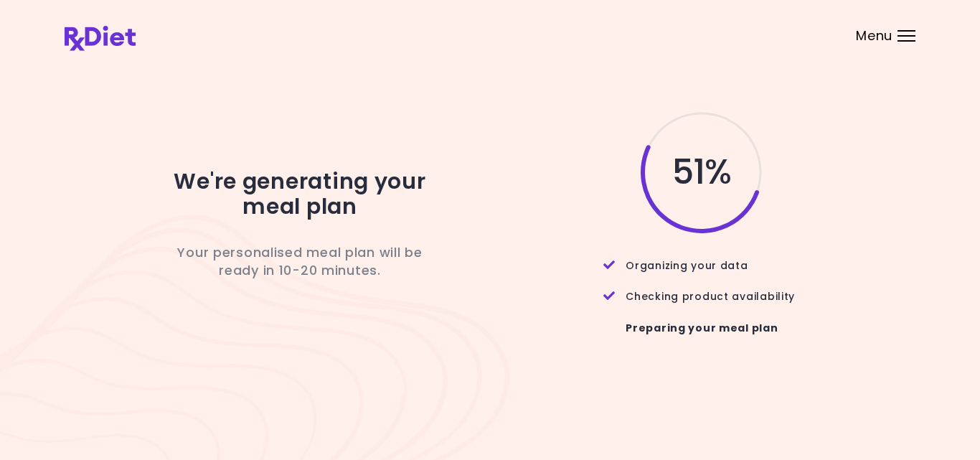 The width and height of the screenshot is (980, 460). Describe the element at coordinates (100, 38) in the screenshot. I see `img: RxDiet` at that location.